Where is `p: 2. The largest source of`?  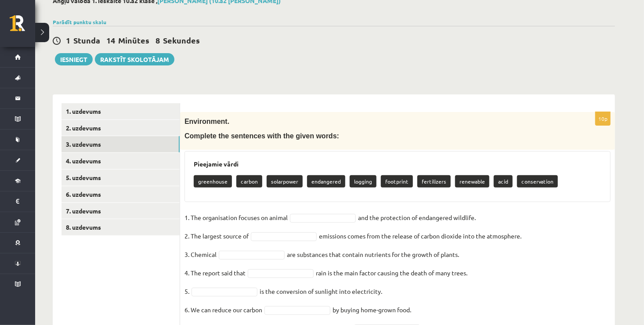
p: 2. The largest source of is located at coordinates (216, 236).